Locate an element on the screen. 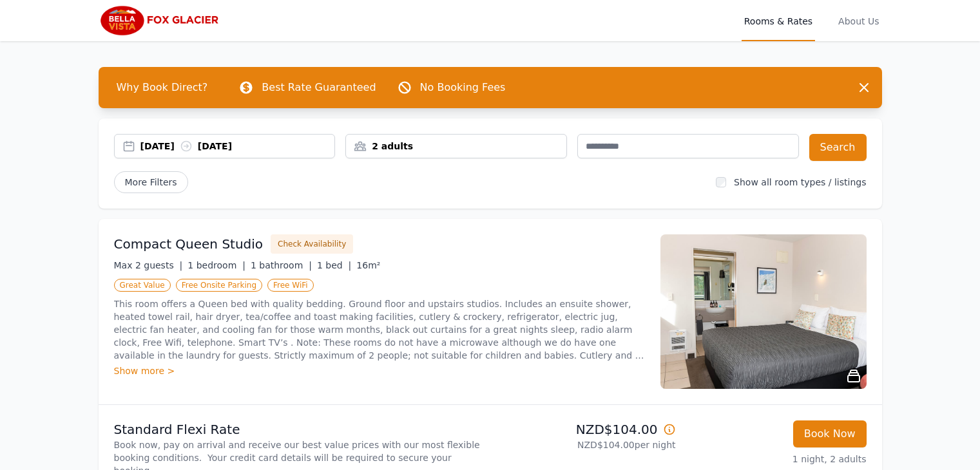  p: 1 night, 2 adults is located at coordinates (777, 459).